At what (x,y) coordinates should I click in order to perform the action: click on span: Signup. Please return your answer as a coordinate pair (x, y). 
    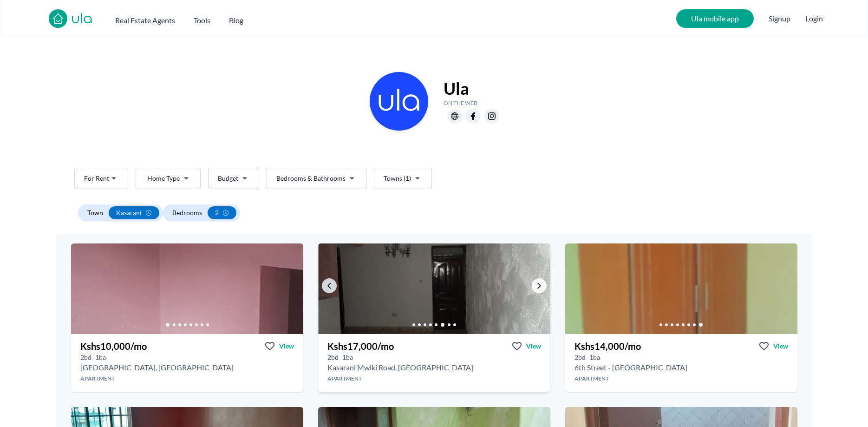
    Looking at the image, I should click on (779, 19).